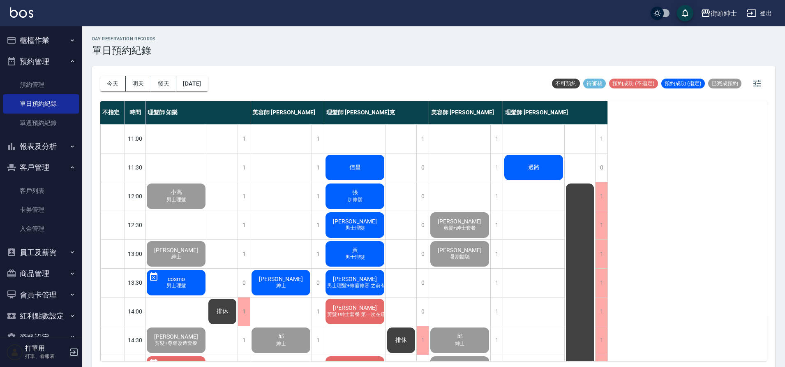  What do you see at coordinates (760, 13) in the screenshot?
I see `button: 登出` at bounding box center [760, 13].